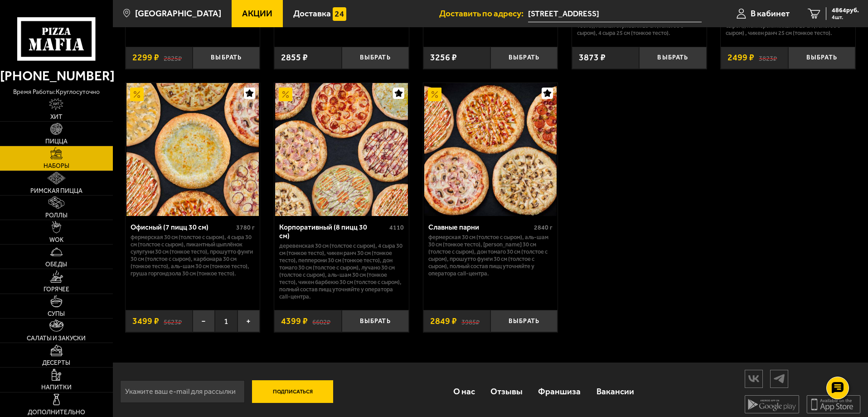 The height and width of the screenshot is (417, 868). I want to click on a: АкционныйКорпоративный (8 пицц 30 см), so click(341, 149).